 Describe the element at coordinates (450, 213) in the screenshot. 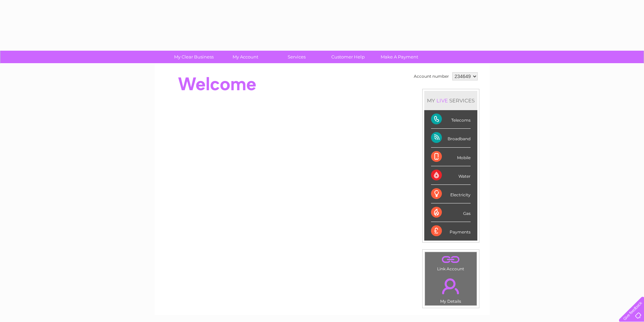

I see `div: Gas` at that location.